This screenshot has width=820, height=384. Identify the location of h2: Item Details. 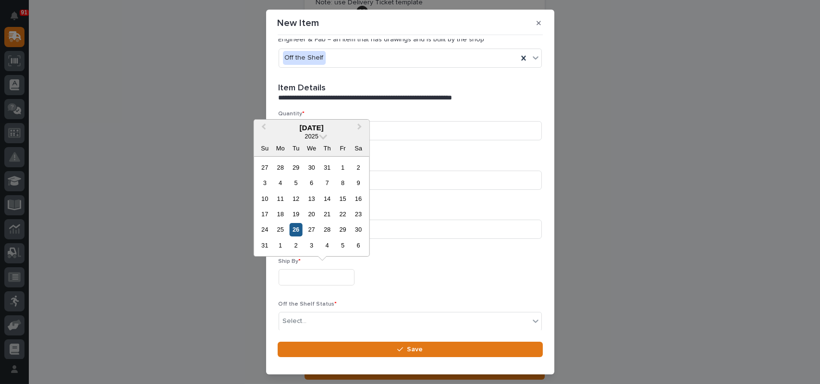
(302, 88).